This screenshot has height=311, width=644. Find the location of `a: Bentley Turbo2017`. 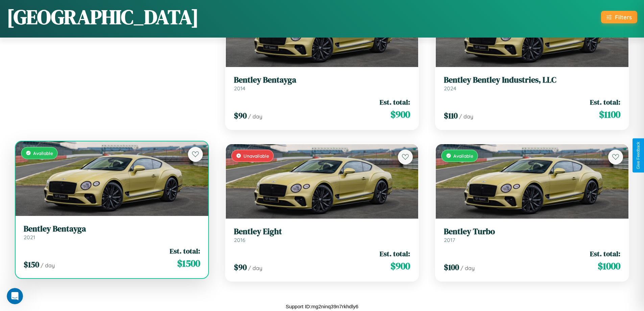

a: Bentley Turbo2017 is located at coordinates (532, 235).